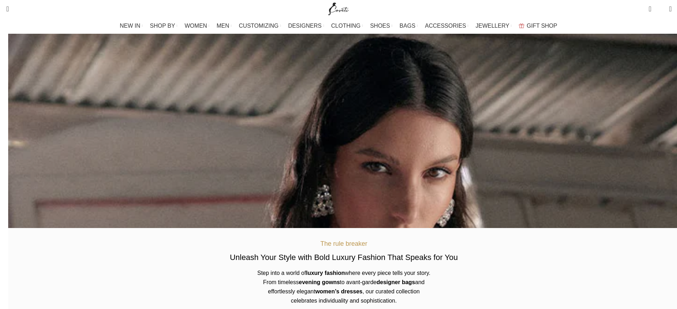 This screenshot has width=677, height=309. What do you see at coordinates (407, 26) in the screenshot?
I see `span: BAGS` at bounding box center [407, 26].